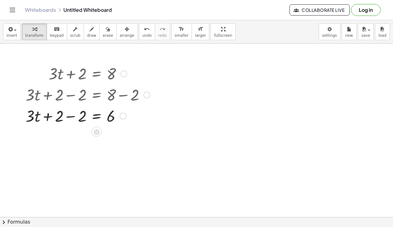  Describe the element at coordinates (330, 35) in the screenshot. I see `span: settings` at that location.